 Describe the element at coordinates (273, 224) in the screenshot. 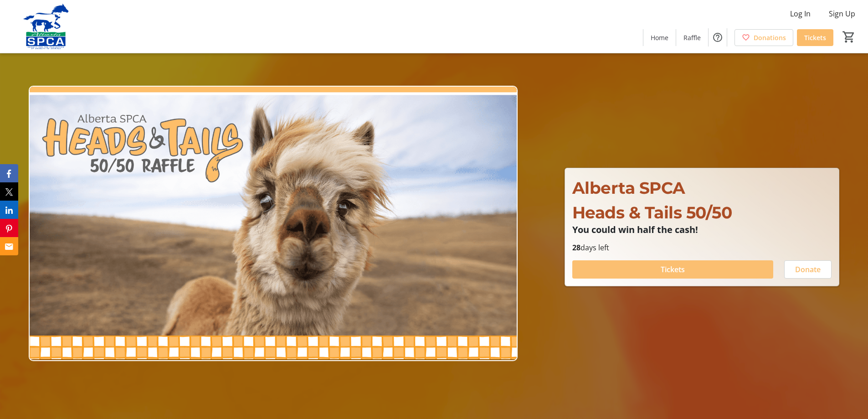

I see `img: Campaign CTA Media Photo` at that location.